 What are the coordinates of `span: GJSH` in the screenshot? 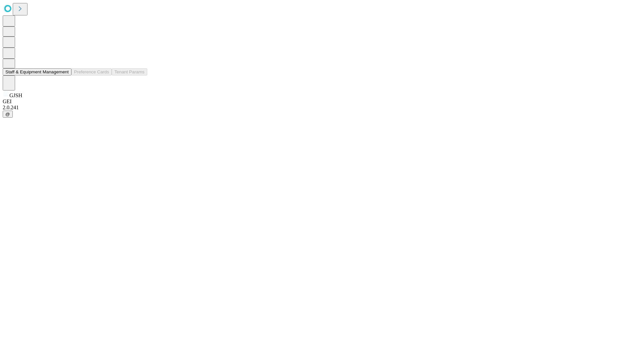 It's located at (16, 95).